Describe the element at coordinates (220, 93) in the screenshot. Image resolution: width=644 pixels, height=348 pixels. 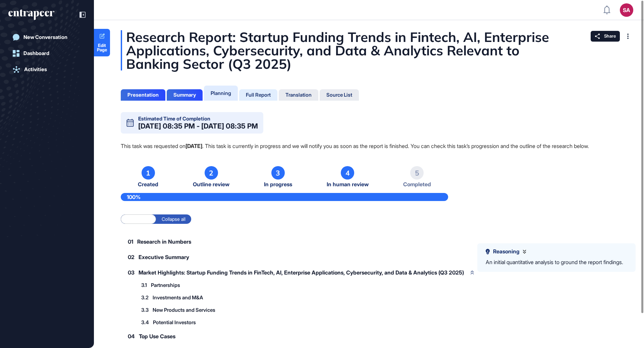
I see `div: Planning` at that location.